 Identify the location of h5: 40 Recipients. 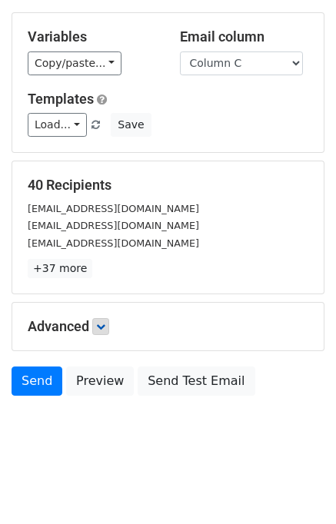
(167, 185).